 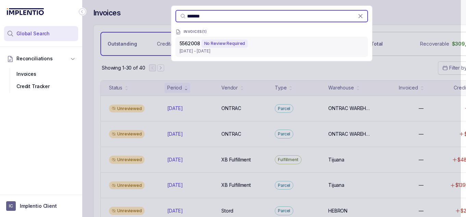 What do you see at coordinates (33, 34) in the screenshot?
I see `span: Global Search` at bounding box center [33, 34].